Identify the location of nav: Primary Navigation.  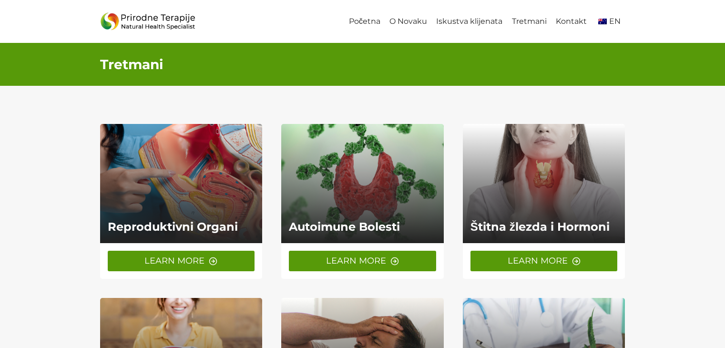
(484, 21).